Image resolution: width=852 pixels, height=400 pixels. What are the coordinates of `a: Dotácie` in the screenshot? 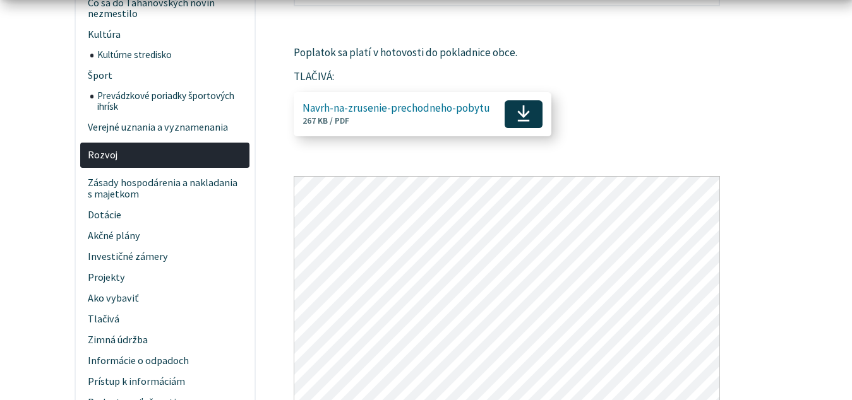 It's located at (165, 215).